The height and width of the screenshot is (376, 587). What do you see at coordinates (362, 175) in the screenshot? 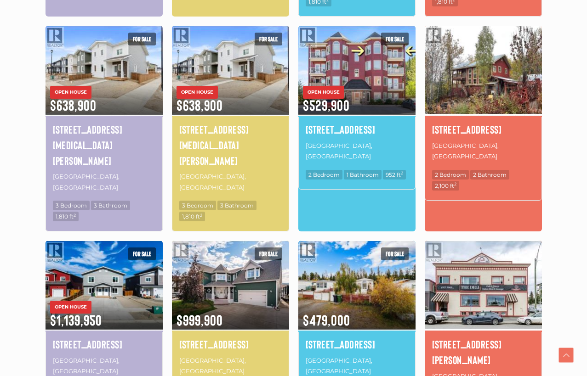
I see `span: 1 Bathroom` at bounding box center [362, 175].